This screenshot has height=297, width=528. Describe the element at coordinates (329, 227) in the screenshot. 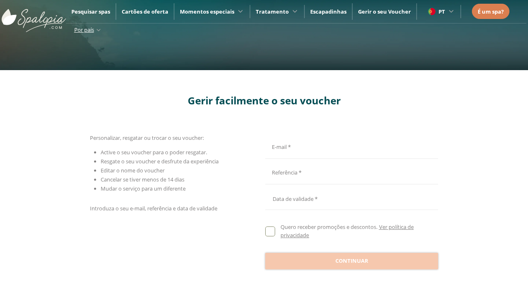

I see `span: Quero receber promoções e descontos.` at that location.